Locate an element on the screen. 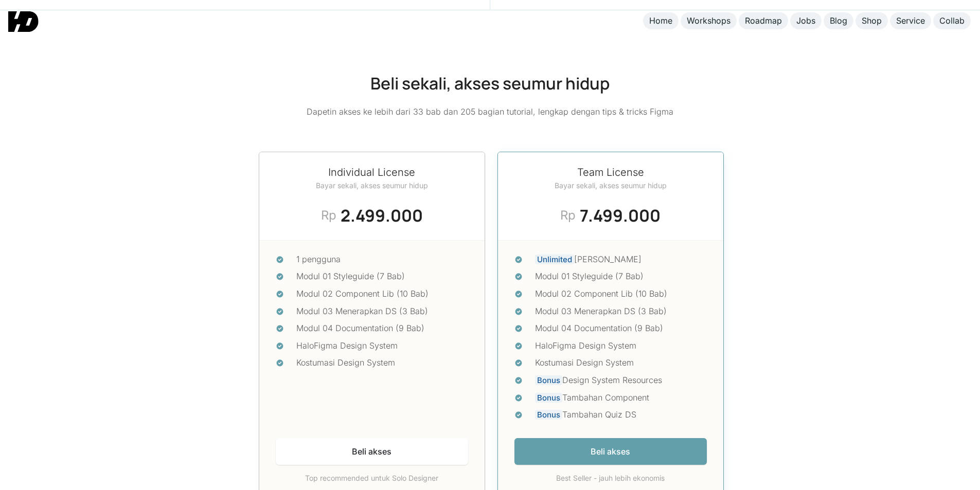  h2: Individual License is located at coordinates (372, 173).